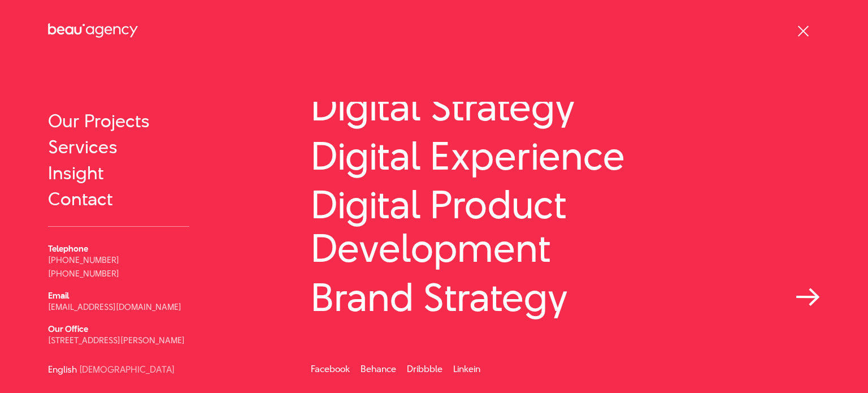 Image resolution: width=868 pixels, height=393 pixels. What do you see at coordinates (330, 369) in the screenshot?
I see `a: Facebook` at bounding box center [330, 369].